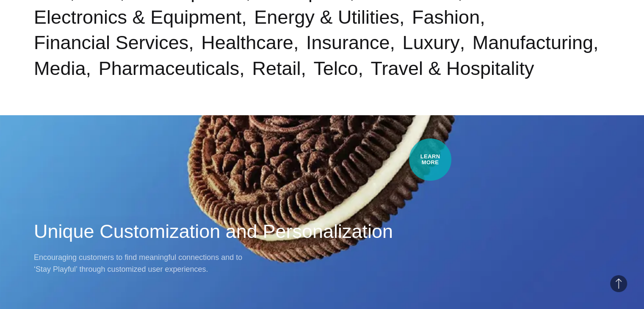 Image resolution: width=644 pixels, height=309 pixels. What do you see at coordinates (348, 42) in the screenshot?
I see `a: Insurance` at bounding box center [348, 42].